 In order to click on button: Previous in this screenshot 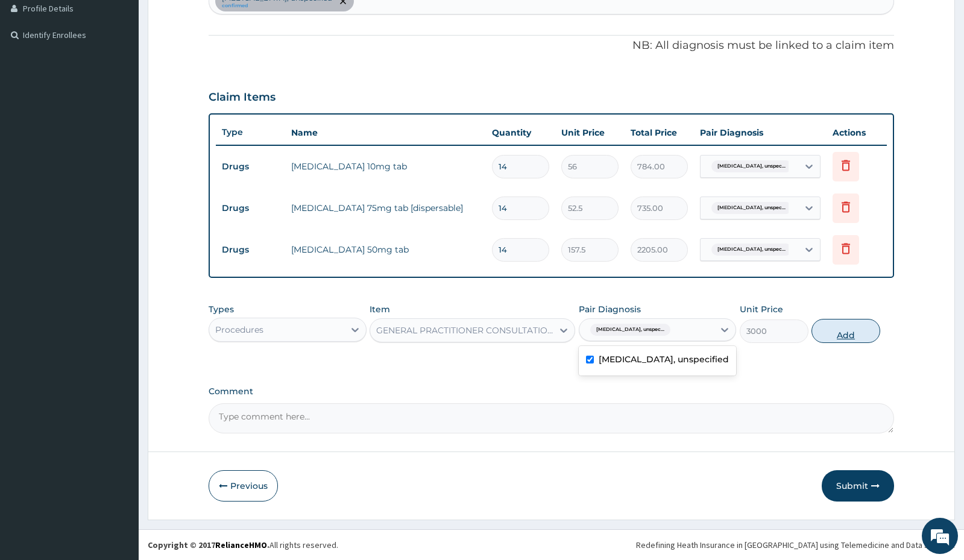, I will do `click(243, 485)`.